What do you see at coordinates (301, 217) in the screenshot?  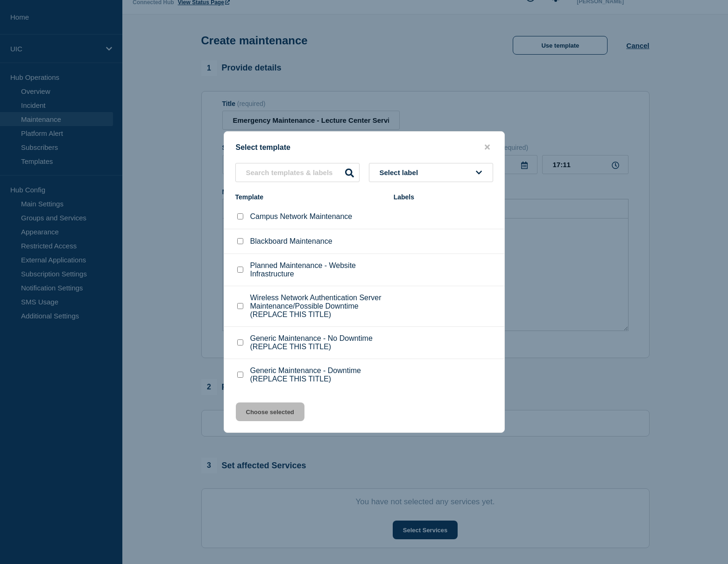 I see `p: Campus Network Maintenance` at bounding box center [301, 217].